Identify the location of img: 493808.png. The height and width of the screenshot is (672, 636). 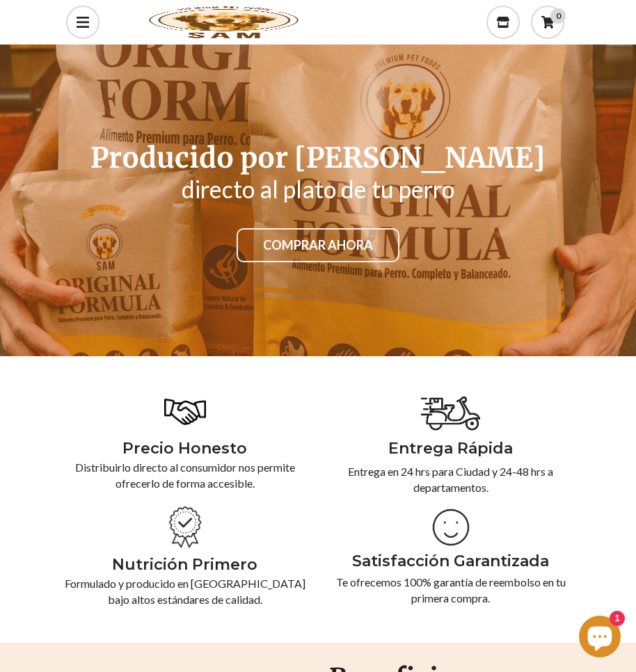
(186, 412).